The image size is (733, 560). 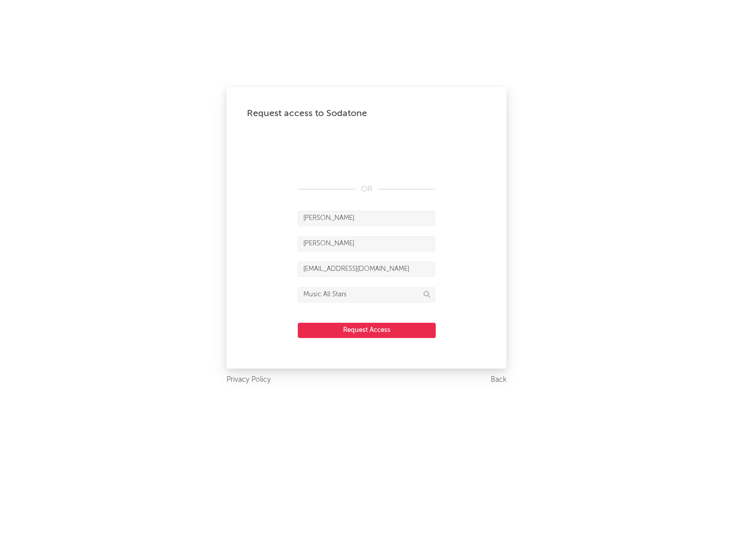 I want to click on a: Privacy Policy, so click(x=248, y=380).